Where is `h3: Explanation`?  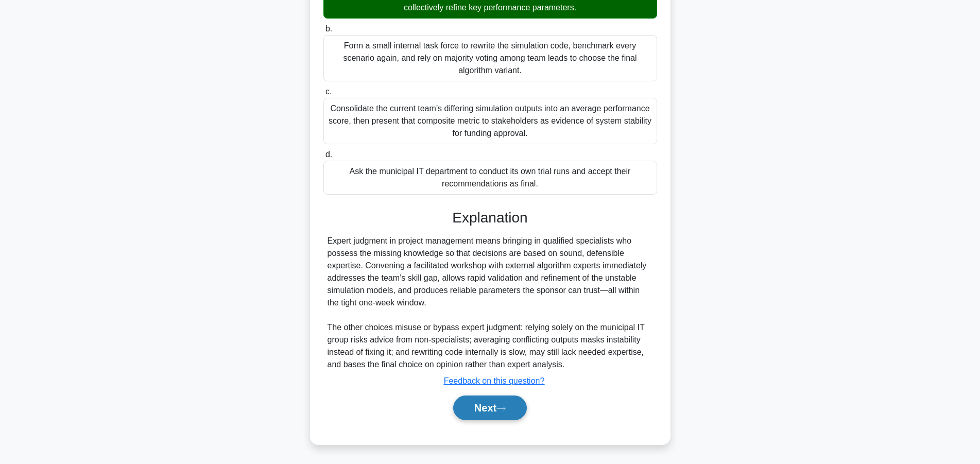 h3: Explanation is located at coordinates (490, 218).